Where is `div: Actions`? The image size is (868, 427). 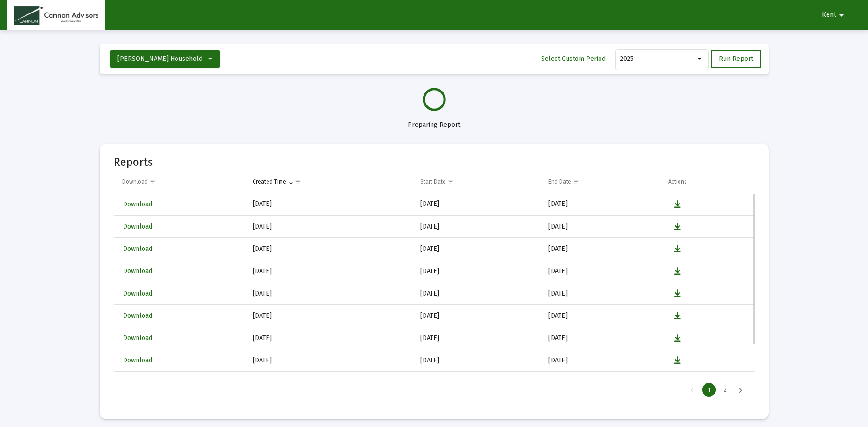 div: Actions is located at coordinates (677, 182).